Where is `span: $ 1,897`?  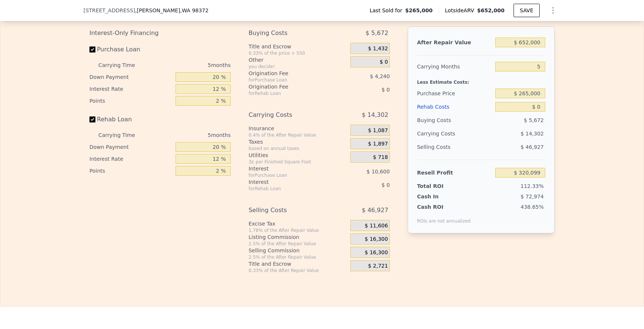 span: $ 1,897 is located at coordinates (377, 144).